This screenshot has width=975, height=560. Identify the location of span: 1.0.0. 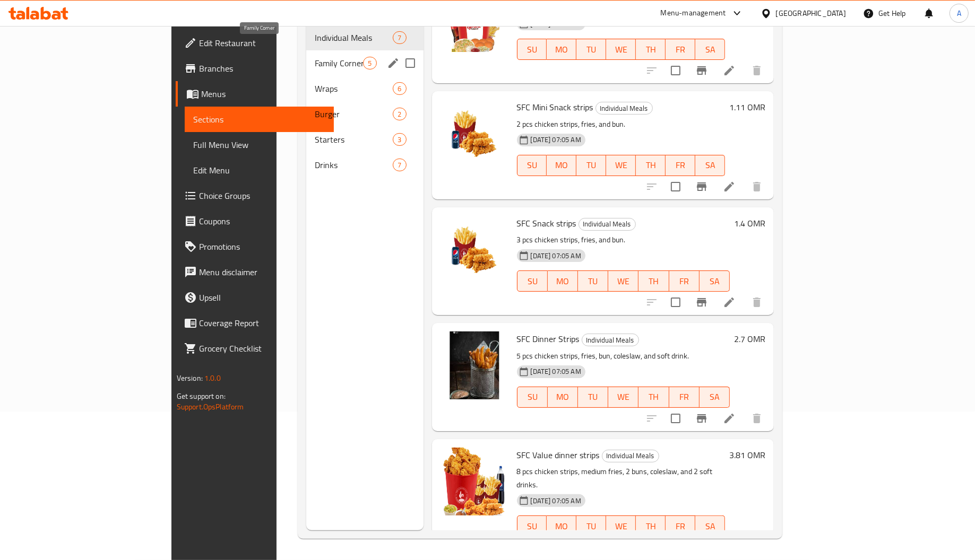
(212, 378).